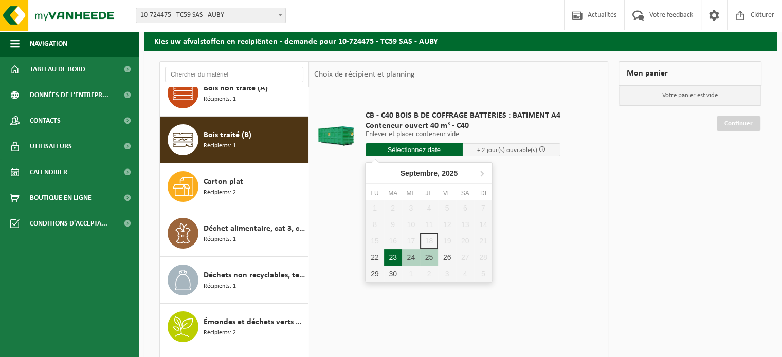  What do you see at coordinates (429, 193) in the screenshot?
I see `div: Je` at bounding box center [429, 193].